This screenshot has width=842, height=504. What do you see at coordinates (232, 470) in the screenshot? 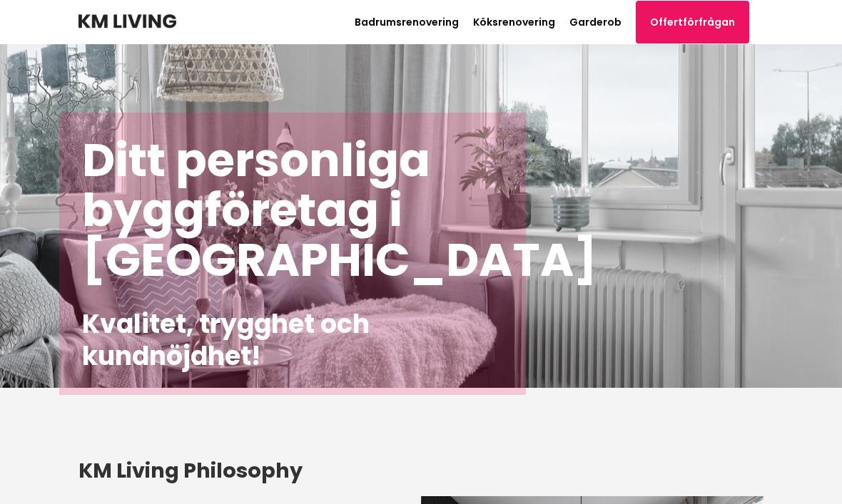
I see `h3: KM Living Philosophy` at bounding box center [232, 470].